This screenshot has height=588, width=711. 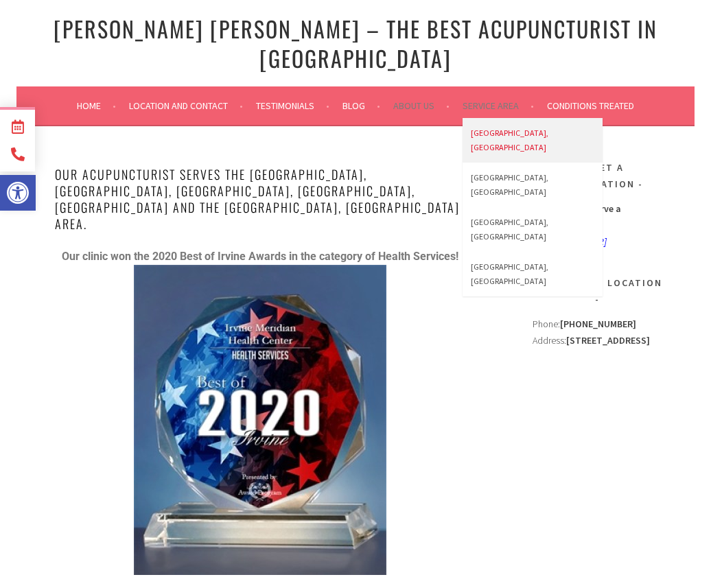 I want to click on a: Service Area, so click(x=498, y=106).